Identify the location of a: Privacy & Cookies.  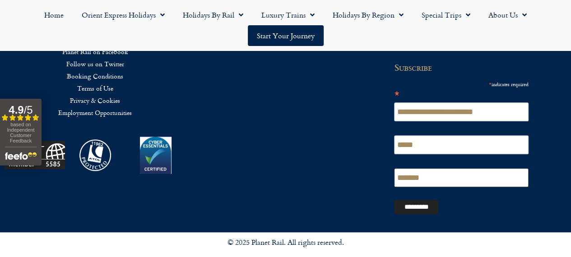
(95, 100).